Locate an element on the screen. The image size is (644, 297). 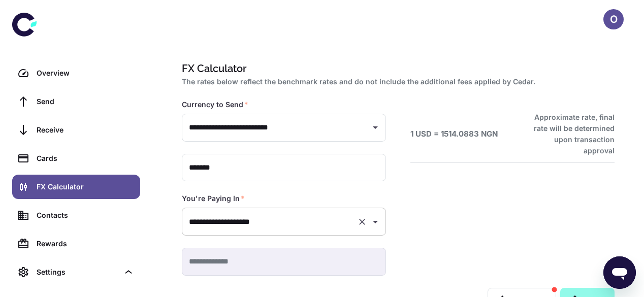
a: Receive is located at coordinates (76, 130).